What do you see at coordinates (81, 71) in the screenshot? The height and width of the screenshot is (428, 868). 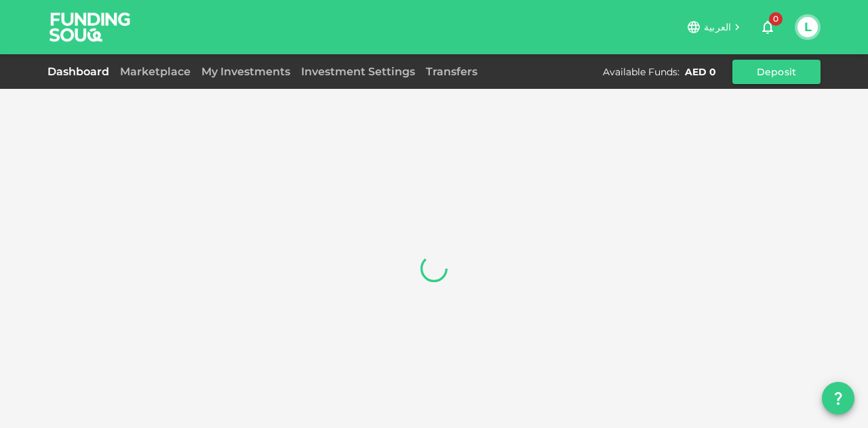 I see `a: Dashboard` at bounding box center [81, 71].